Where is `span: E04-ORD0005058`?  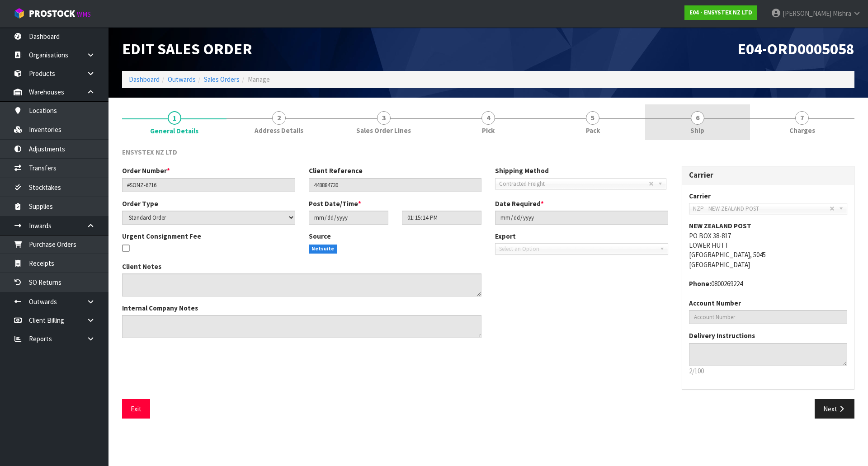
span: E04-ORD0005058 is located at coordinates (796, 49).